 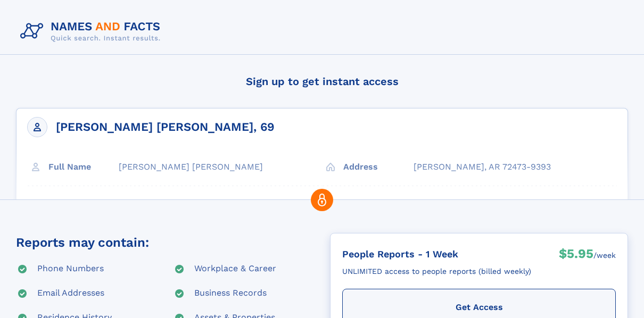 I want to click on div: Email Addresses, so click(x=71, y=293).